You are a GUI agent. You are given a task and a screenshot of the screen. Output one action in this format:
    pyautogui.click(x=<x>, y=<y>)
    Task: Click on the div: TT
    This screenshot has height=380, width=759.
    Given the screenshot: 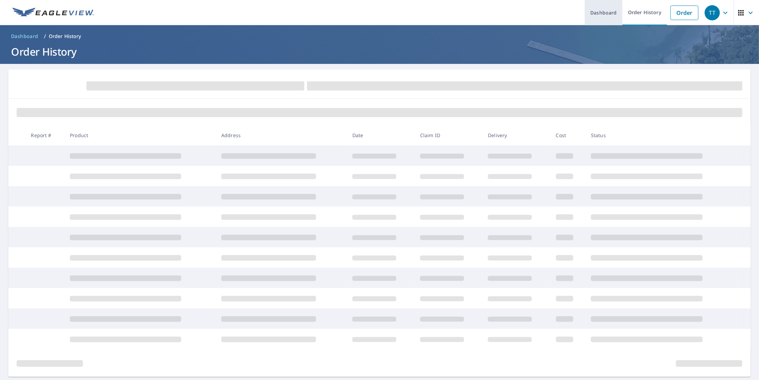 What is the action you would take?
    pyautogui.click(x=712, y=13)
    